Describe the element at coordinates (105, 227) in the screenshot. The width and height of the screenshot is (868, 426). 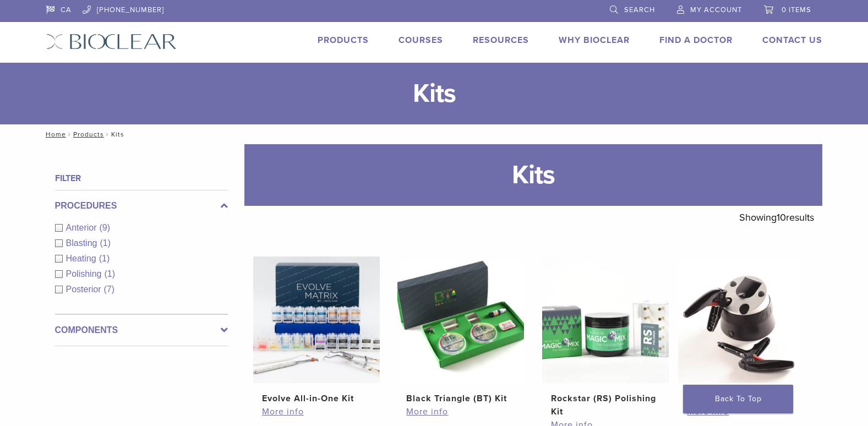
I see `span: (9)` at that location.